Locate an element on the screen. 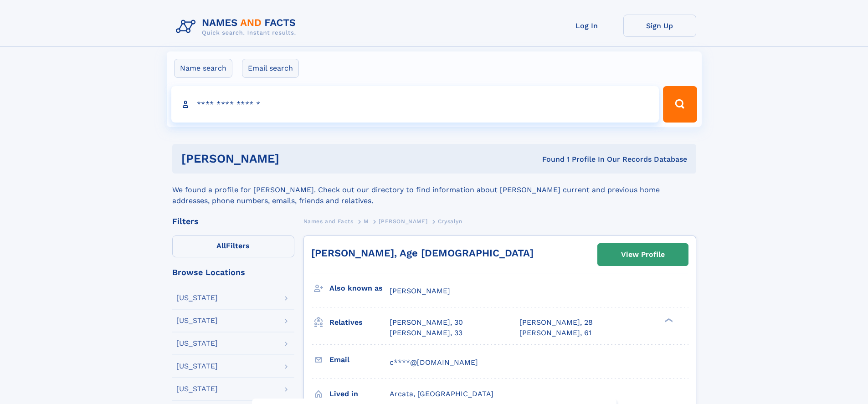  span: Crysalyn is located at coordinates (451, 221).